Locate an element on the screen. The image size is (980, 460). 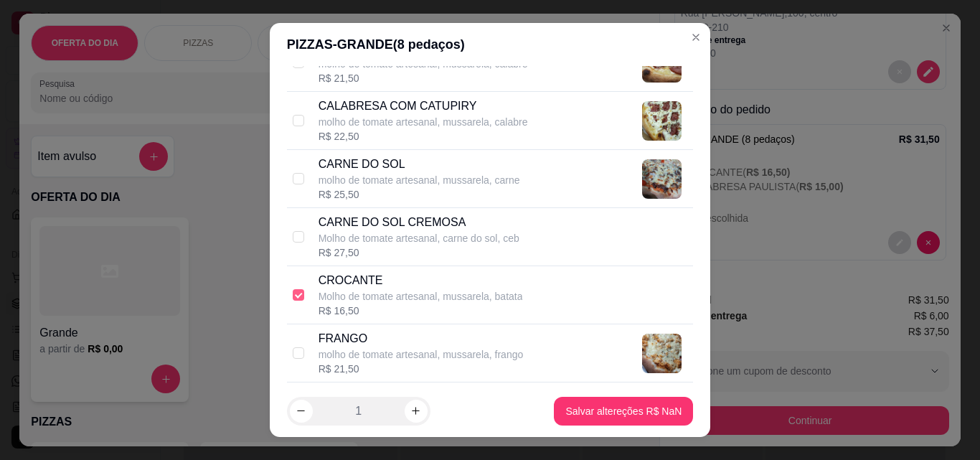
button: Salvar altereções R$ NaN is located at coordinates (624, 411).